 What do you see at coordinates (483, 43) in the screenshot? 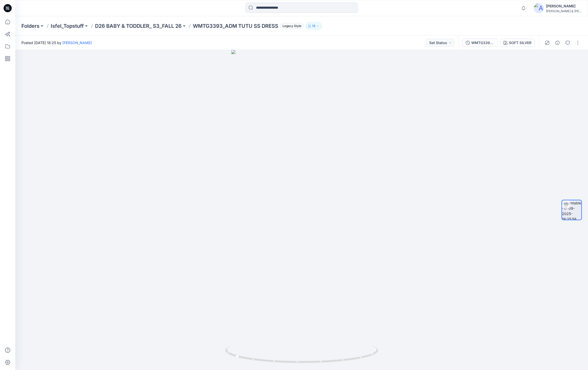
I see `div: WMTG3393_ADM TUTU SS DRESS` at bounding box center [483, 43].